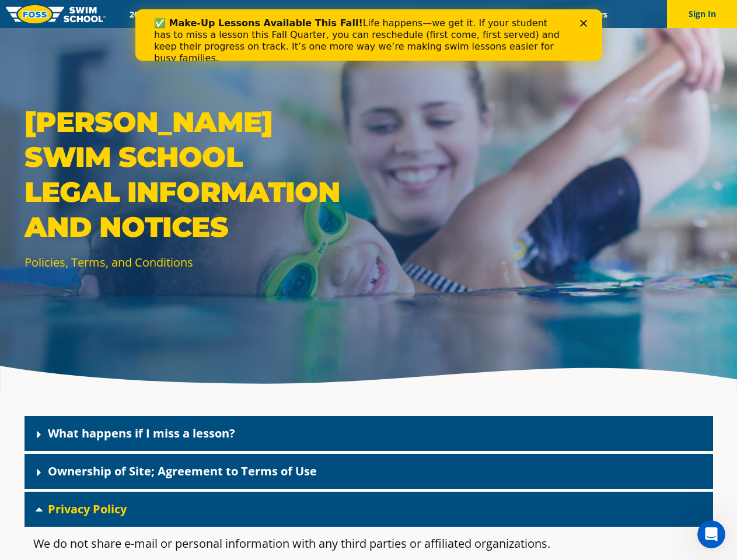  I want to click on div: Life happens—we get it. If your student has to miss a lesson this Fall Quarter, you can reschedul..., so click(224, 32).